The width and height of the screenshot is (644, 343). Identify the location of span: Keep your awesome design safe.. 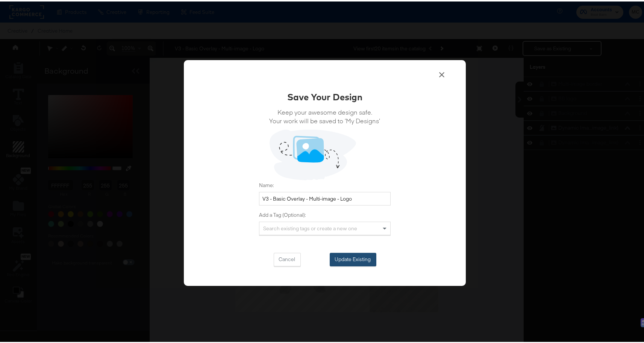
(325, 110).